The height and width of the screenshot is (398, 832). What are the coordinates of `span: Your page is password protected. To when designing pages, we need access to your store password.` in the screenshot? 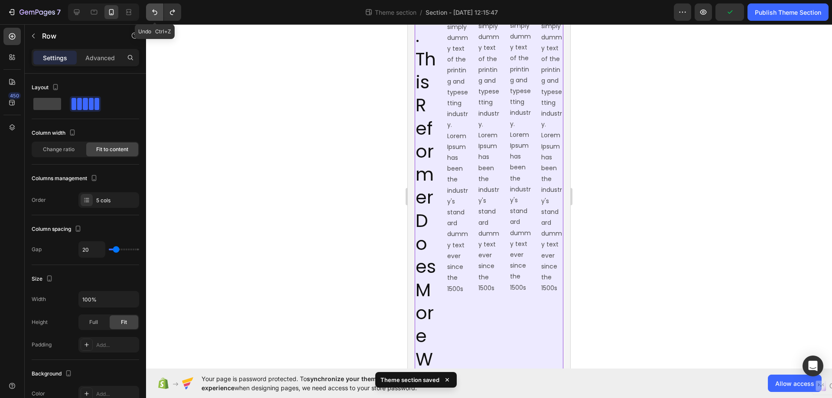 It's located at (340, 383).